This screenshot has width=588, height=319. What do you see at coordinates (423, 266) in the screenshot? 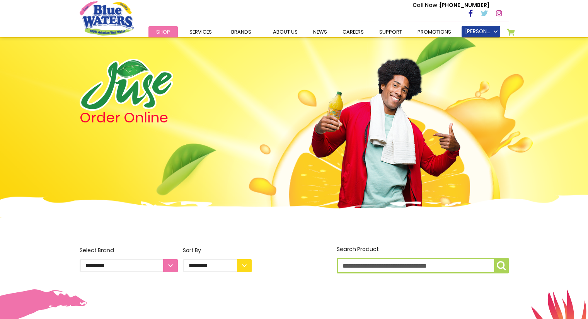
I see `input: Search Product` at bounding box center [423, 266].